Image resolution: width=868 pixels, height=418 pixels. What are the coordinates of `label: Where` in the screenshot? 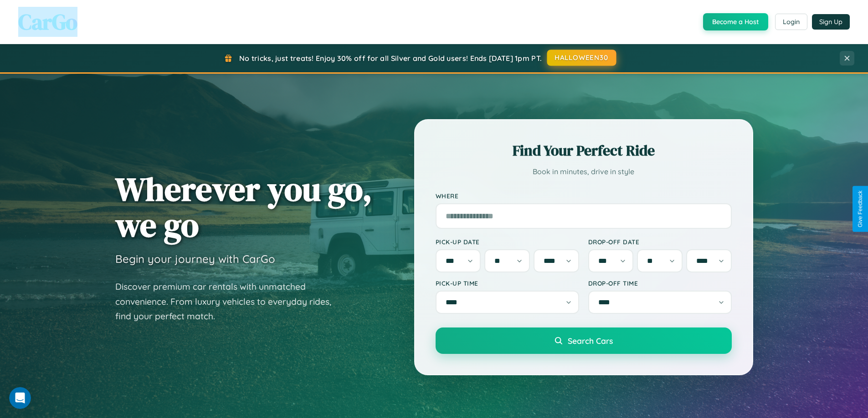 It's located at (584, 196).